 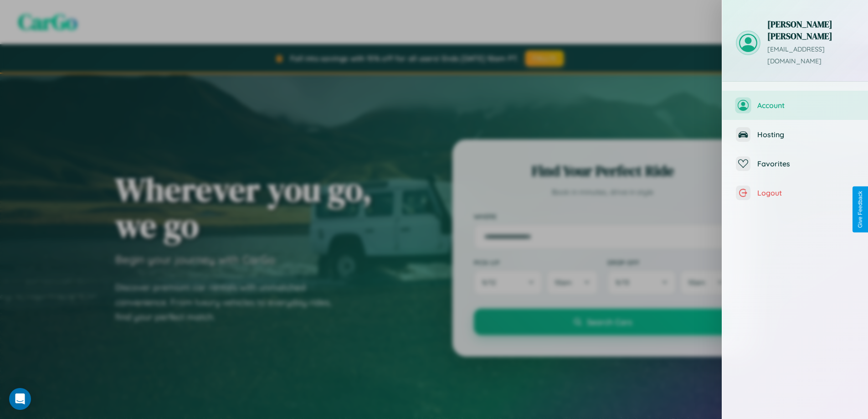 What do you see at coordinates (806, 105) in the screenshot?
I see `span: Account` at bounding box center [806, 105].